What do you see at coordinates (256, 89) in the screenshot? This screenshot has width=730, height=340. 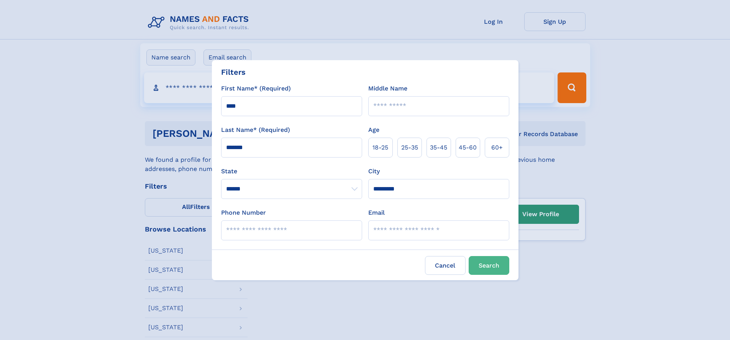 I see `label: First Name* (Required)` at bounding box center [256, 89].